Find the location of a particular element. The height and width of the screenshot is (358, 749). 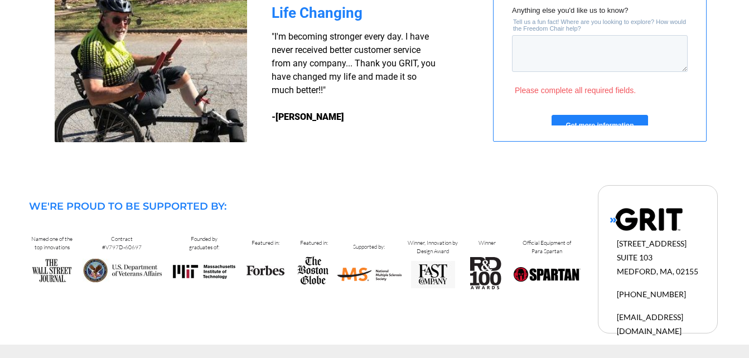

span: Supported by: is located at coordinates (369, 246).